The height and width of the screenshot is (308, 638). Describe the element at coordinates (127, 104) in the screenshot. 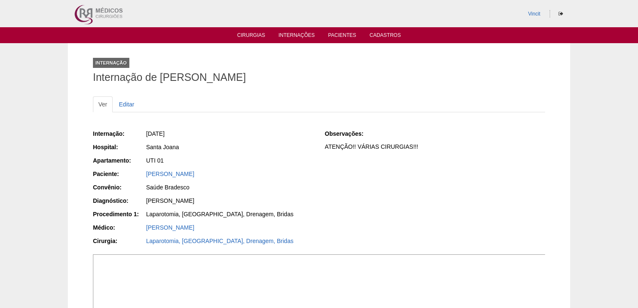

I see `a: Editar` at that location.